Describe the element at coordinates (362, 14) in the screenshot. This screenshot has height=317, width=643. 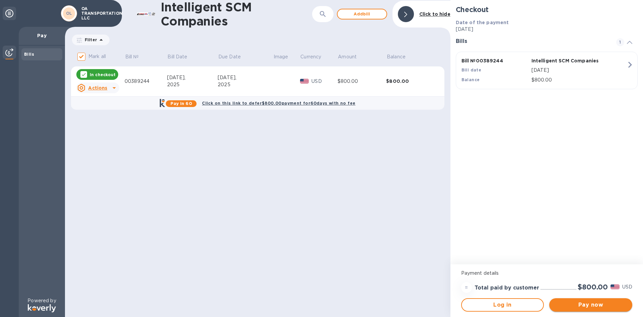
I see `button: Addbill` at that location.